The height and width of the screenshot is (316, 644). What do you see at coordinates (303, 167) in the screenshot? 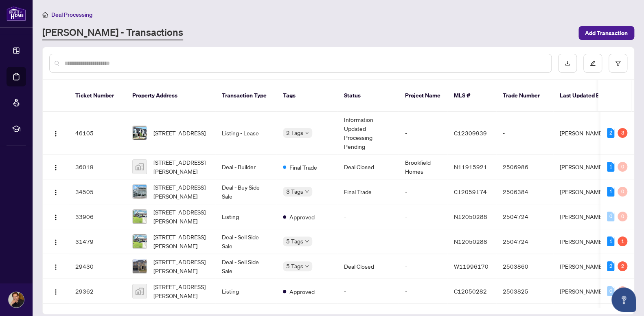
I see `span: Final Trade` at bounding box center [303, 167].